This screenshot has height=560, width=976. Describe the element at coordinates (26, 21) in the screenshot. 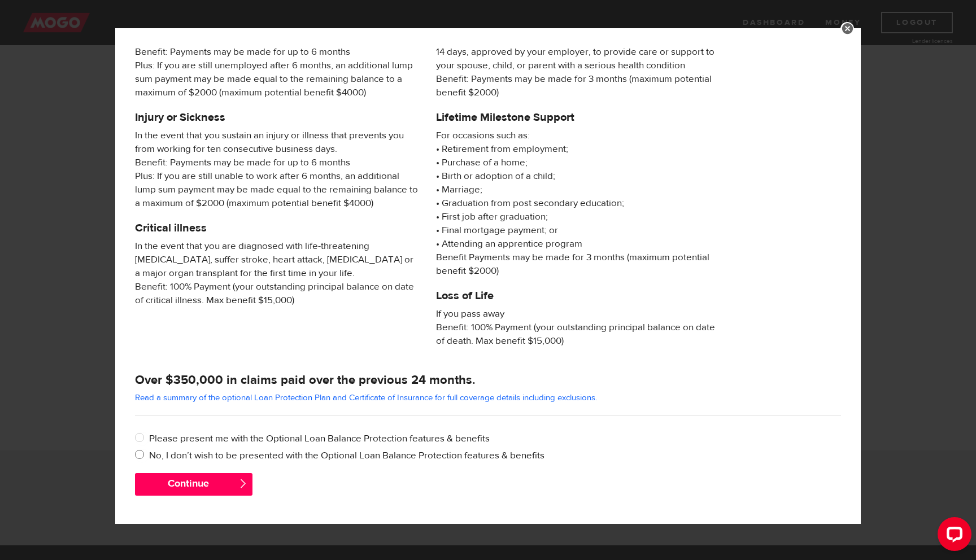

I see `button: Open LiveChat chat widget` at that location.